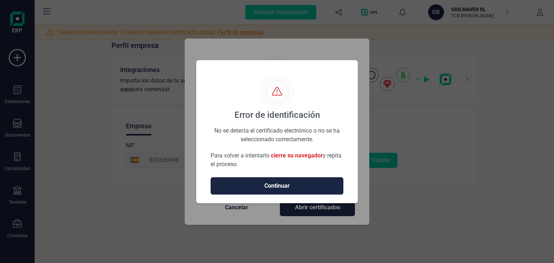 The height and width of the screenshot is (263, 554). I want to click on div: No se detecta el certificado electrónico o no se ha seleccionado correctamente., so click(277, 130).